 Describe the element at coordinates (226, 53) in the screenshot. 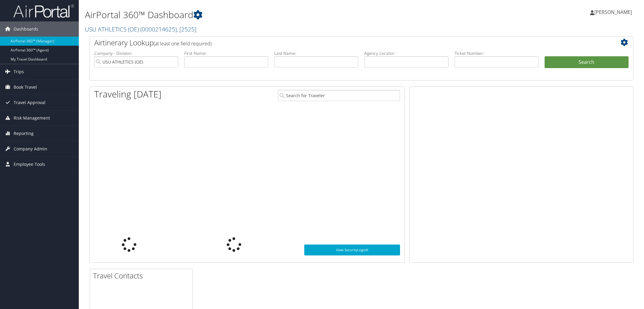

I see `label: First Name:` at that location.